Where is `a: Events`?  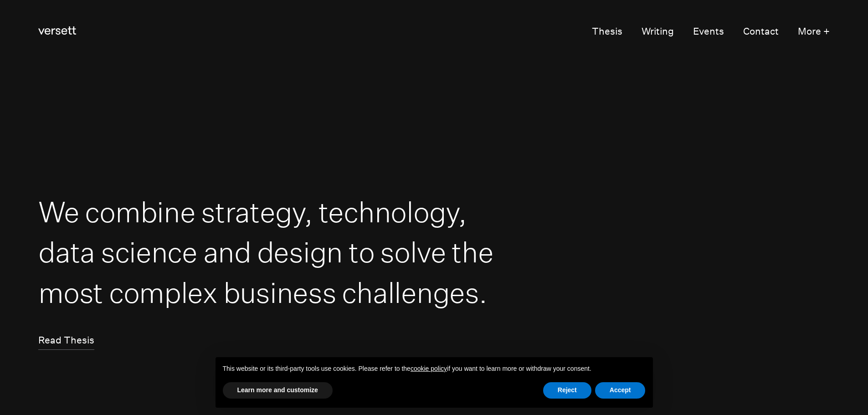 a: Events is located at coordinates (708, 32).